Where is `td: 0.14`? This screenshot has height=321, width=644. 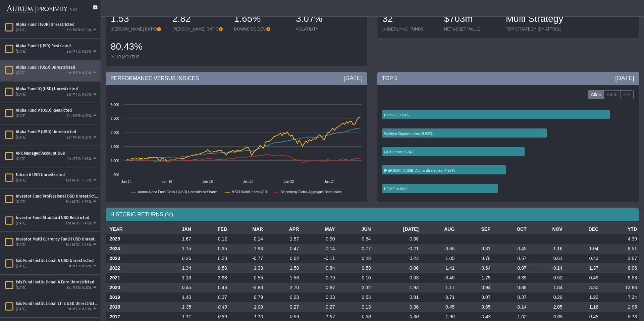 td: 0.14 is located at coordinates (319, 248).